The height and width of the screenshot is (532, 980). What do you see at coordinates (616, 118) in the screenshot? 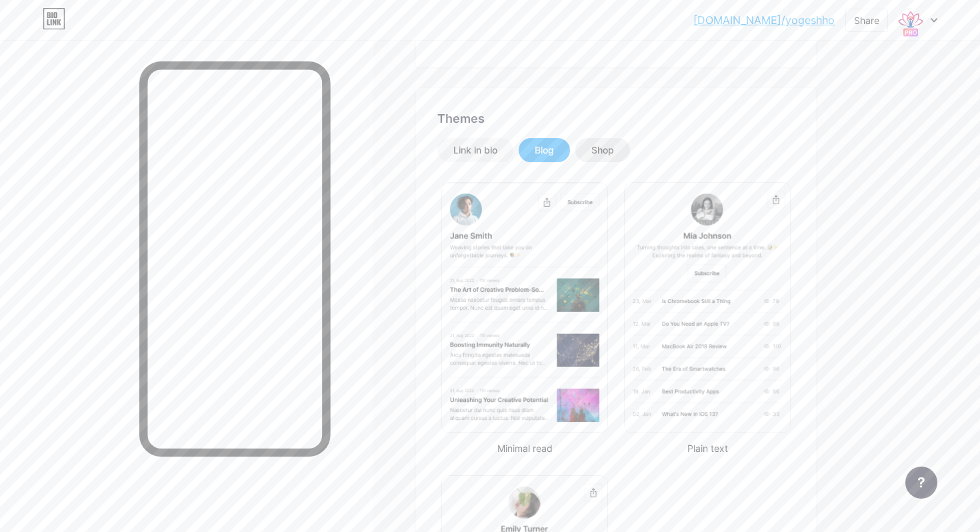
I see `div: Themes` at bounding box center [616, 118].